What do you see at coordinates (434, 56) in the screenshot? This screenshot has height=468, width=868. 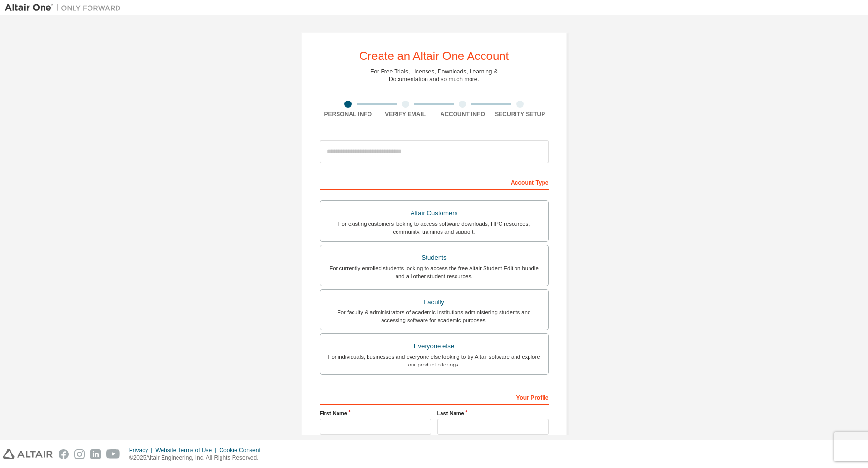 I see `div: Create an Altair One Account` at bounding box center [434, 56].